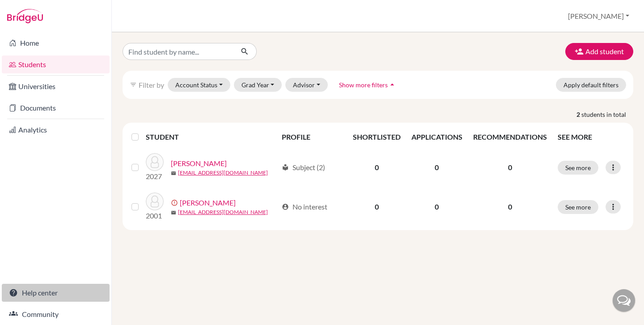  What do you see at coordinates (377, 137) in the screenshot?
I see `th: SHORTLISTED` at bounding box center [377, 137].